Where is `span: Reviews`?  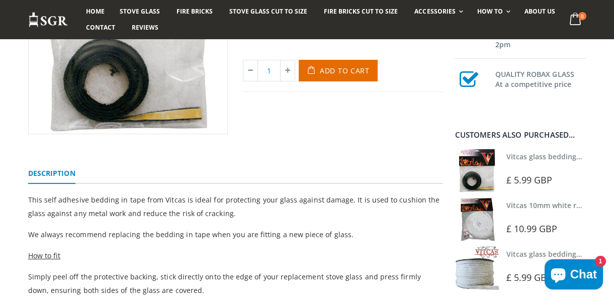
span: Reviews is located at coordinates (145, 27).